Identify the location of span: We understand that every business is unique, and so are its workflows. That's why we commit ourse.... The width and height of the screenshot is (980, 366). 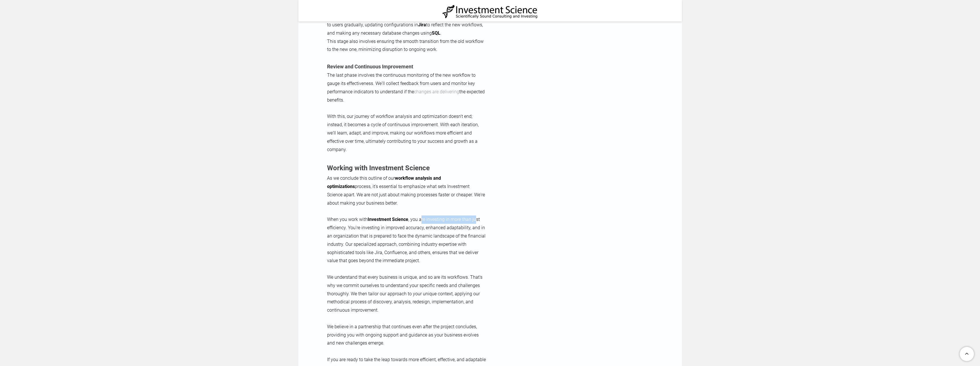
(405, 294).